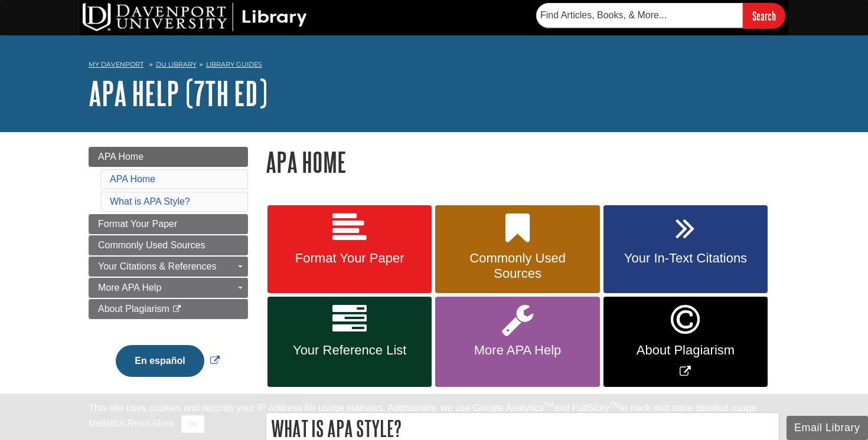 The image size is (868, 440). I want to click on span: Your In-Text Citations, so click(686, 258).